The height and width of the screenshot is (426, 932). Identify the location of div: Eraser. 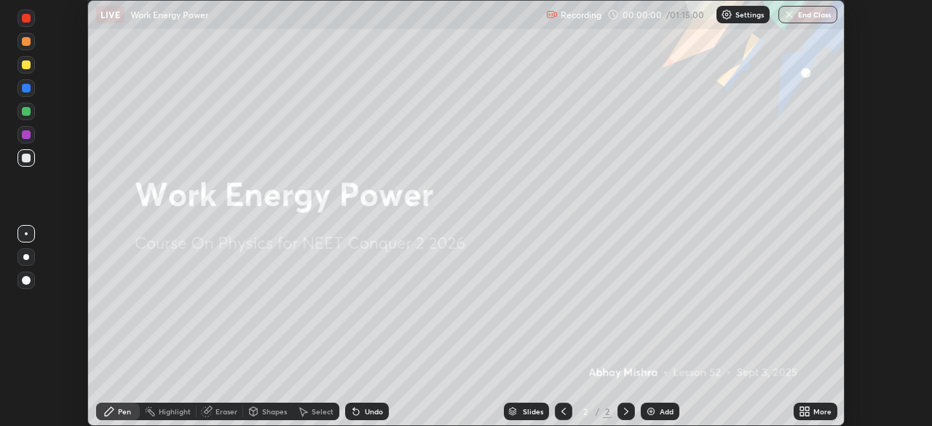
(226, 411).